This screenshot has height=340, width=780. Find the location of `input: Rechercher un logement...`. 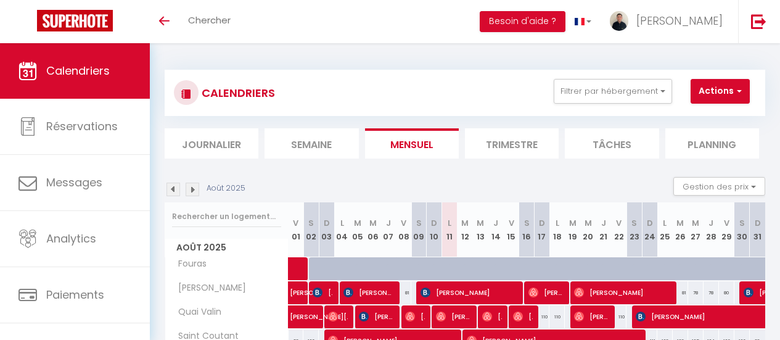

input: Rechercher un logement... is located at coordinates (226, 216).